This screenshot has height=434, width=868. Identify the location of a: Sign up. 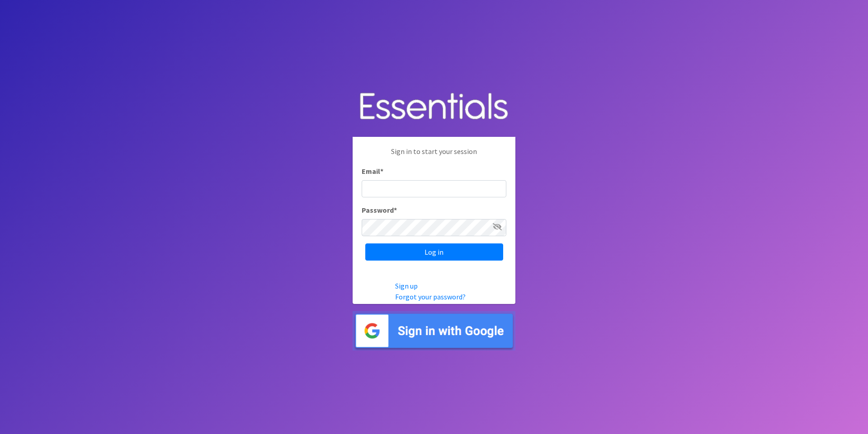
(407, 286).